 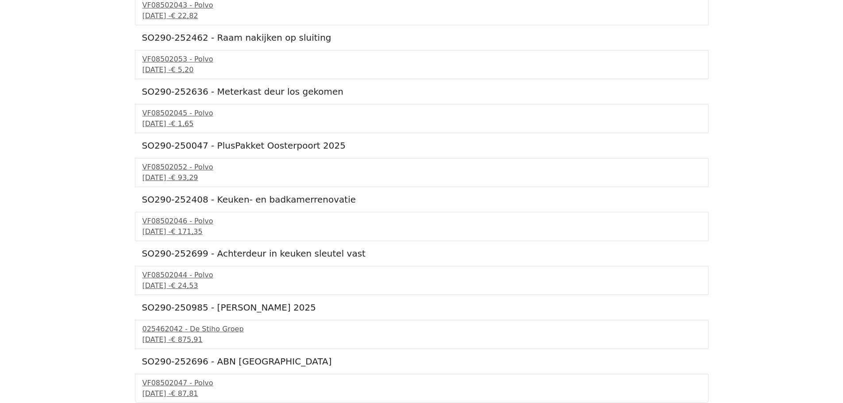 What do you see at coordinates (184, 177) in the screenshot?
I see `span: € 93,29` at bounding box center [184, 177].